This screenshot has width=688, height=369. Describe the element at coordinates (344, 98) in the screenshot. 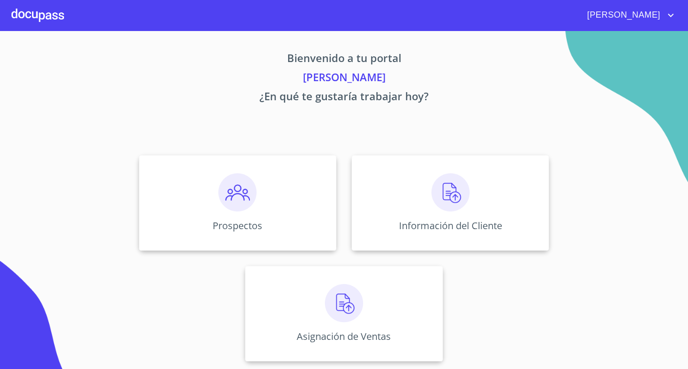

I see `p: ¿En qué te gustaría trabajar hoy?` at that location.